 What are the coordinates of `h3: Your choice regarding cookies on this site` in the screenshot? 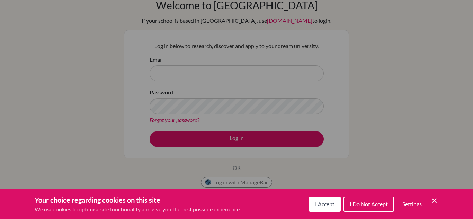 It's located at (138, 200).